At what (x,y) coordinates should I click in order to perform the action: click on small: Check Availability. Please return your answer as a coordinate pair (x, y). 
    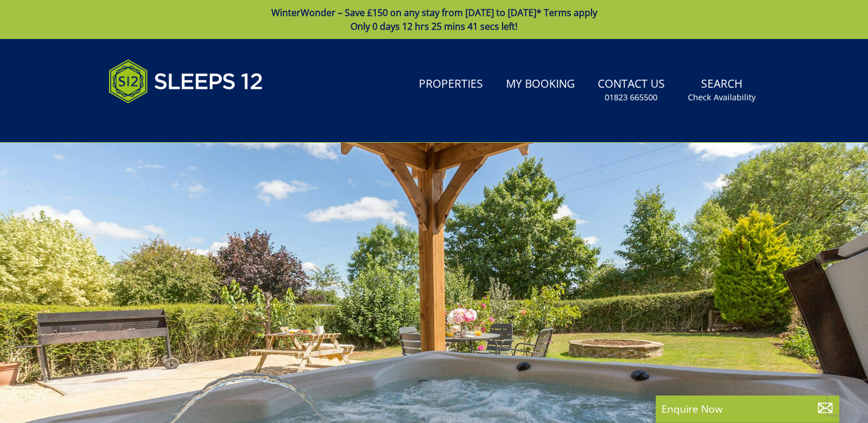
    Looking at the image, I should click on (722, 98).